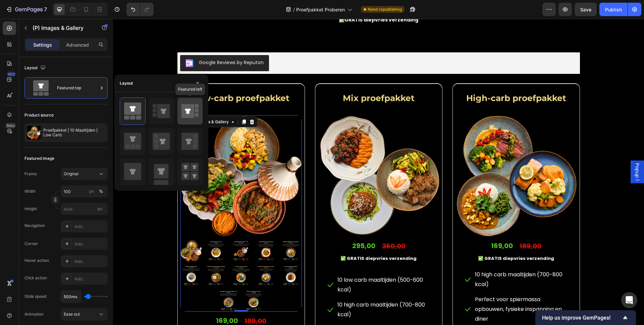  Describe the element at coordinates (71, 296) in the screenshot. I see `input: Auto` at that location.